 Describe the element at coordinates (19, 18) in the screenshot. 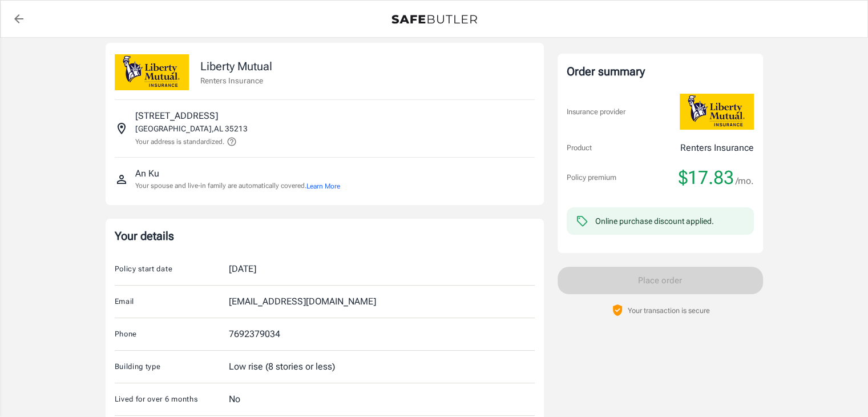

I see `a: back to quotes` at that location.